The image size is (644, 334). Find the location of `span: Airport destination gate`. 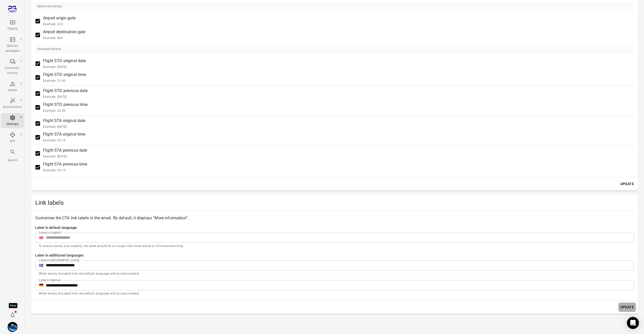

span: Airport destination gate is located at coordinates (64, 35).